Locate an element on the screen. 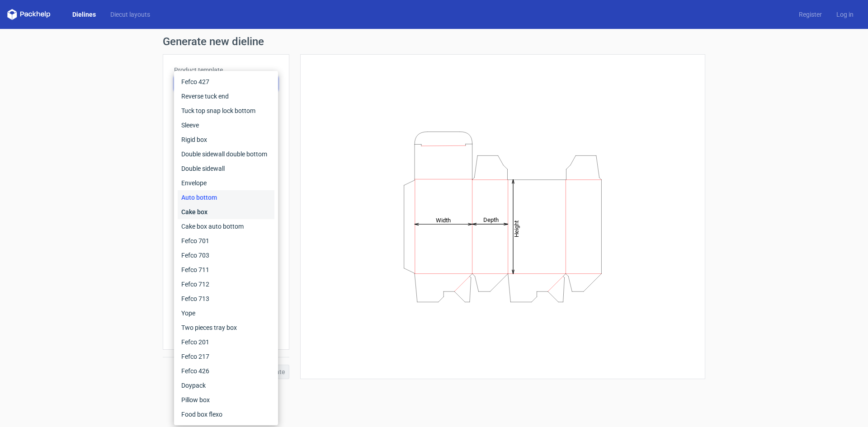 This screenshot has height=427, width=868. div: Fefco 711 is located at coordinates (226, 269).